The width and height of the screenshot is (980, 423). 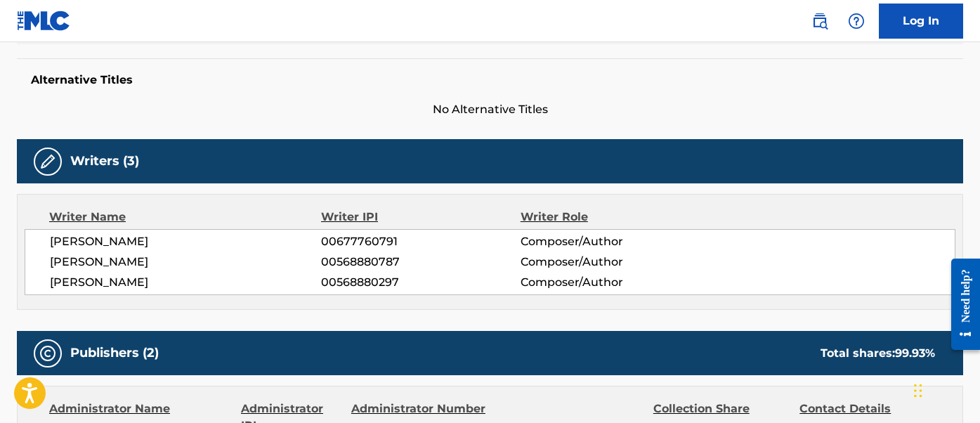 What do you see at coordinates (914, 353) in the screenshot?
I see `span: 99.93 %` at bounding box center [914, 353].